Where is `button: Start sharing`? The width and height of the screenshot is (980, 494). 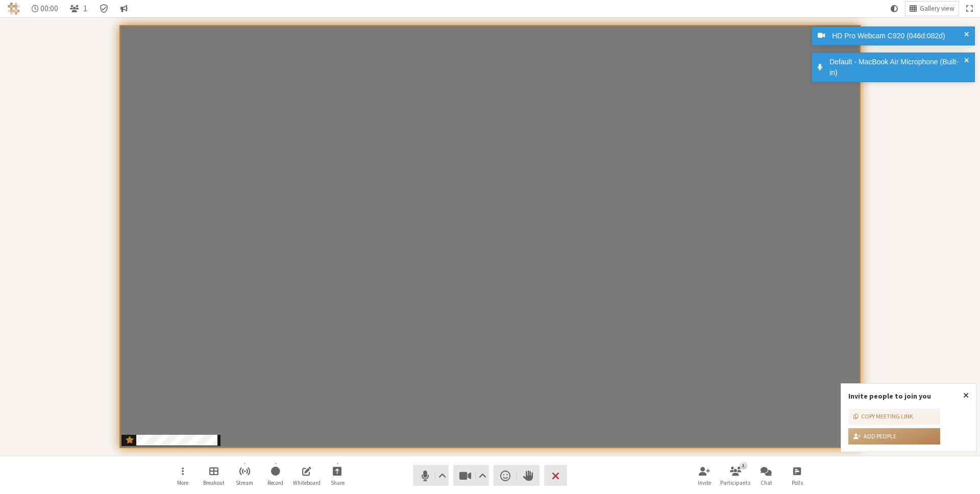 button: Start sharing is located at coordinates (338, 475).